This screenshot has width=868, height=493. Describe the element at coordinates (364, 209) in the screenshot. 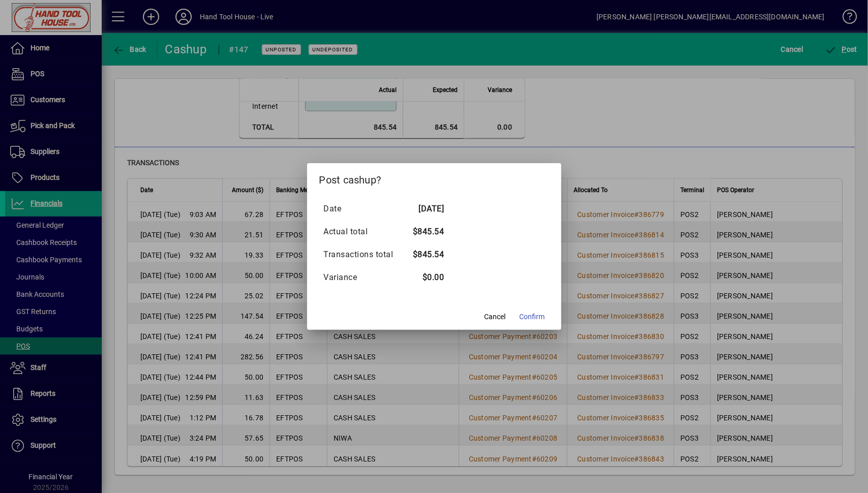

I see `td: Date` at that location.